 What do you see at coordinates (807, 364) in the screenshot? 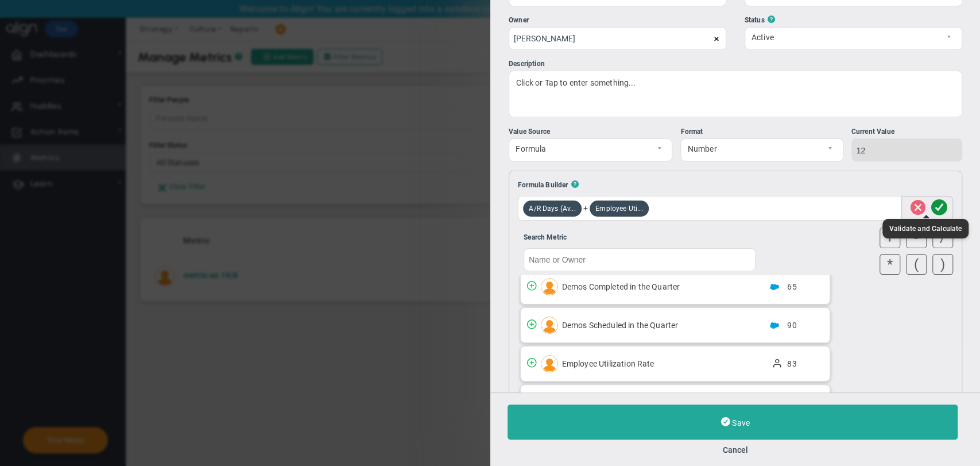
I see `span: 83` at bounding box center [807, 364].